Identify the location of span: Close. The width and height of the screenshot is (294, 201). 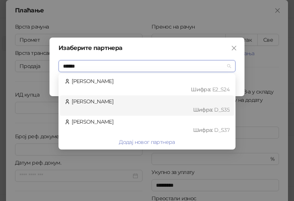
(234, 48).